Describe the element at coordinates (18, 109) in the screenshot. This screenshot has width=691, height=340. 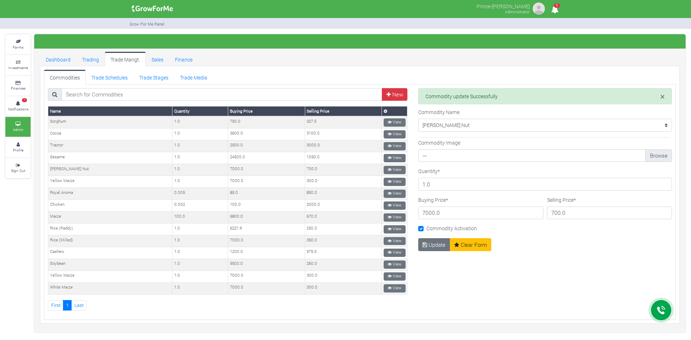
I see `small: Notifications` at that location.